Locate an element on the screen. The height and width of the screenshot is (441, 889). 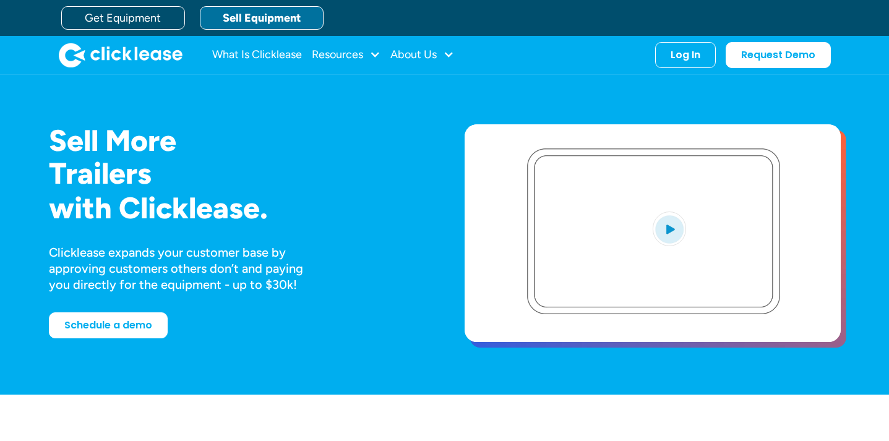
h1: Trailers is located at coordinates (237, 173).